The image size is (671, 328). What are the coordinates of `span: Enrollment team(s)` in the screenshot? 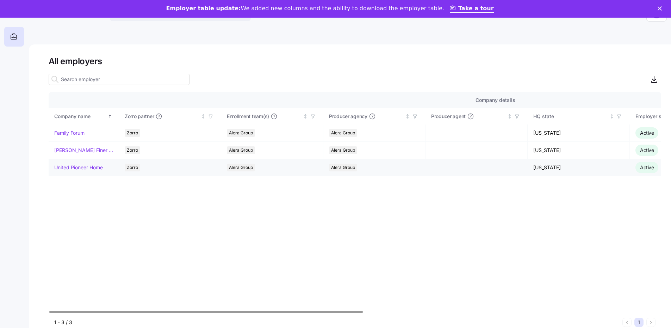 It's located at (248, 116).